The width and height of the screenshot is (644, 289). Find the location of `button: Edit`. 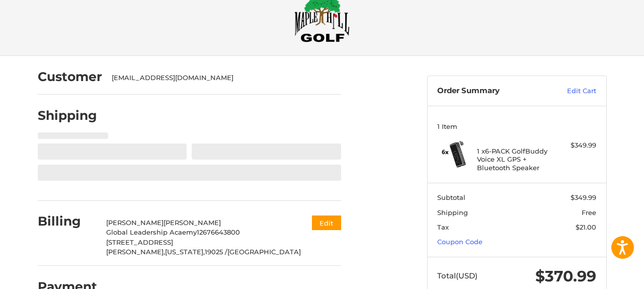

button: Edit is located at coordinates (327, 223).